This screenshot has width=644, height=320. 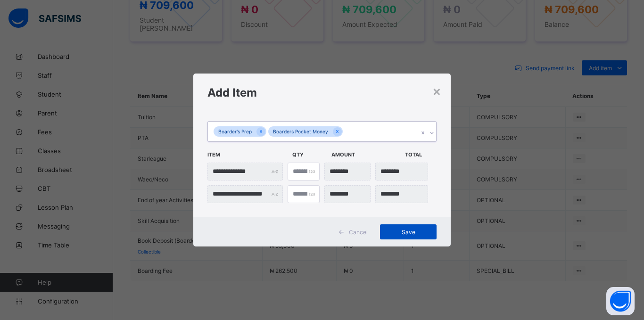 I want to click on span: Amount, so click(x=366, y=155).